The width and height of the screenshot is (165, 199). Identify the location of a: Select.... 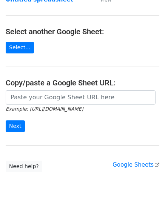
(20, 47).